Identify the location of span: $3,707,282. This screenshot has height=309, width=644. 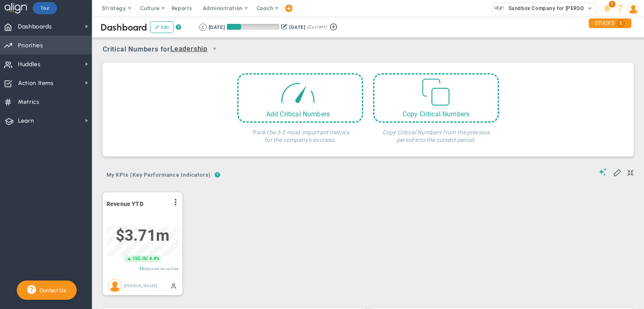
(142, 235).